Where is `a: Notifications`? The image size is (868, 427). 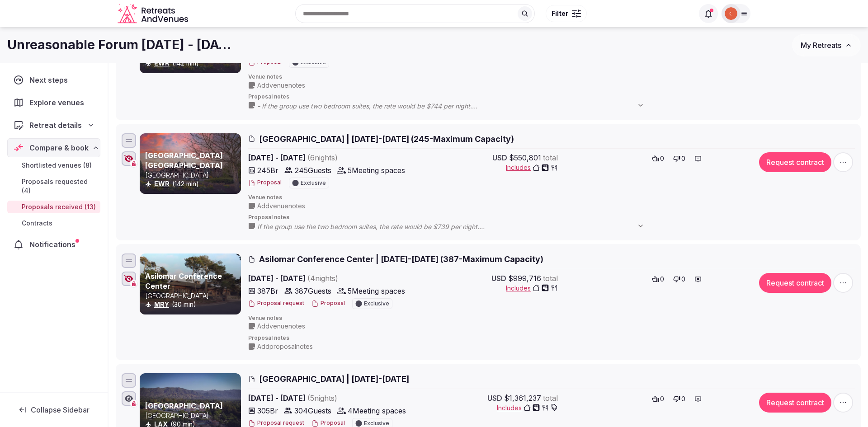
a: Notifications is located at coordinates (54, 244).